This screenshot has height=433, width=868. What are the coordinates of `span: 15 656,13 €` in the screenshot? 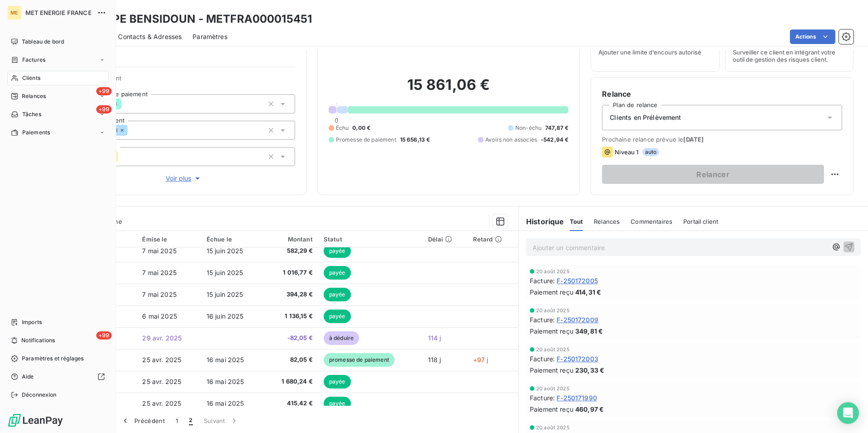 It's located at (415, 140).